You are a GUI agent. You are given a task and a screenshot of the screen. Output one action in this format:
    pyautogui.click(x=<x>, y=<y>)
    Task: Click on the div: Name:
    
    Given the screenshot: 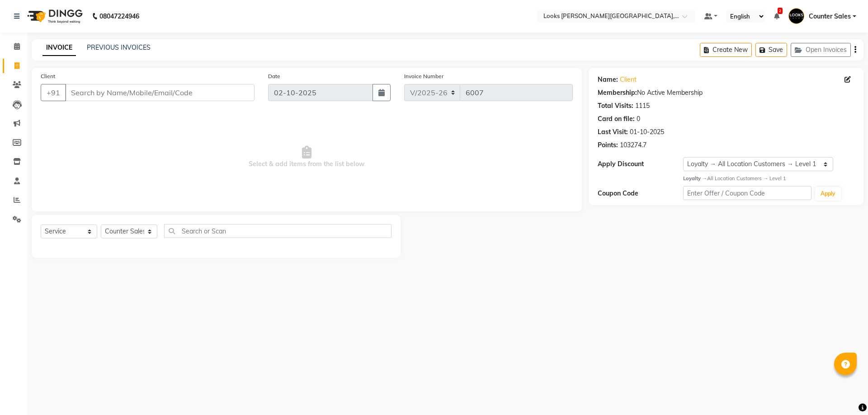 What is the action you would take?
    pyautogui.click(x=608, y=79)
    